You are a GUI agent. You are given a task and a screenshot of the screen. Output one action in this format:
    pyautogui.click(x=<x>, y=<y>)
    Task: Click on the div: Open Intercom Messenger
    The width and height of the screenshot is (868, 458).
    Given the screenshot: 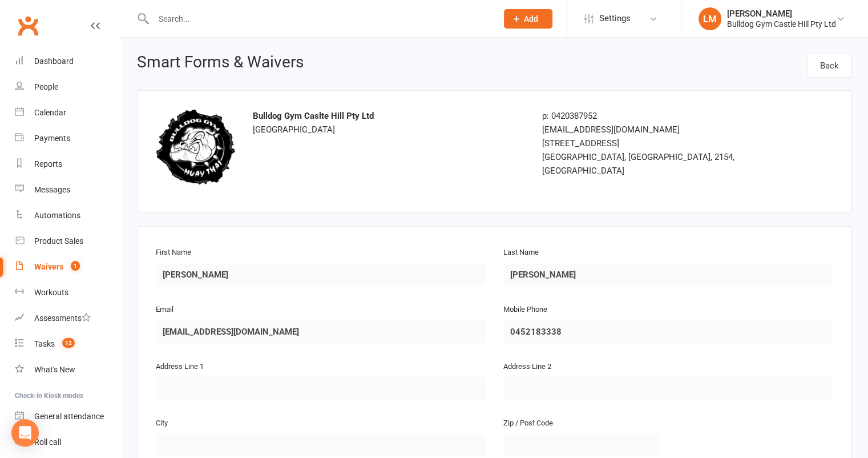 What is the action you would take?
    pyautogui.click(x=25, y=432)
    